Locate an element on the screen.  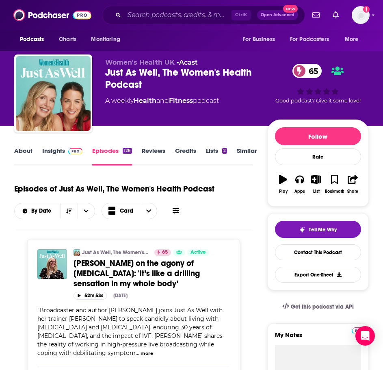
a: Credits is located at coordinates (186, 156).